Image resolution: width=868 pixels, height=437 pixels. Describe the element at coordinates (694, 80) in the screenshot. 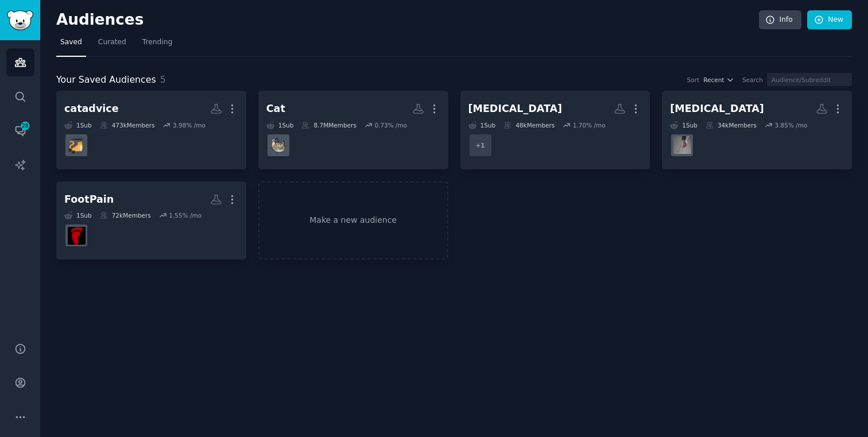

I see `div: Sort` at that location.